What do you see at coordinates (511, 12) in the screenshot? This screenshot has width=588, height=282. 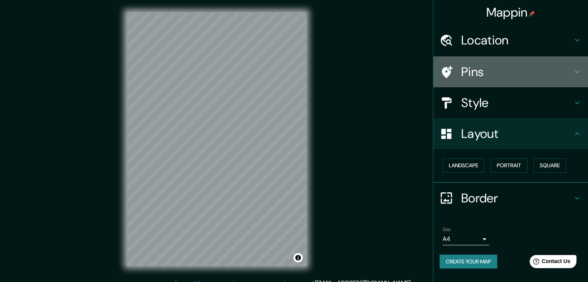 I see `h4: Mappin` at bounding box center [511, 12].